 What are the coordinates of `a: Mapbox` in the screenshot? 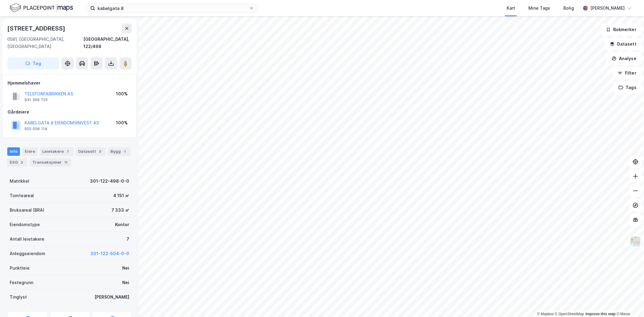 It's located at (545, 314).